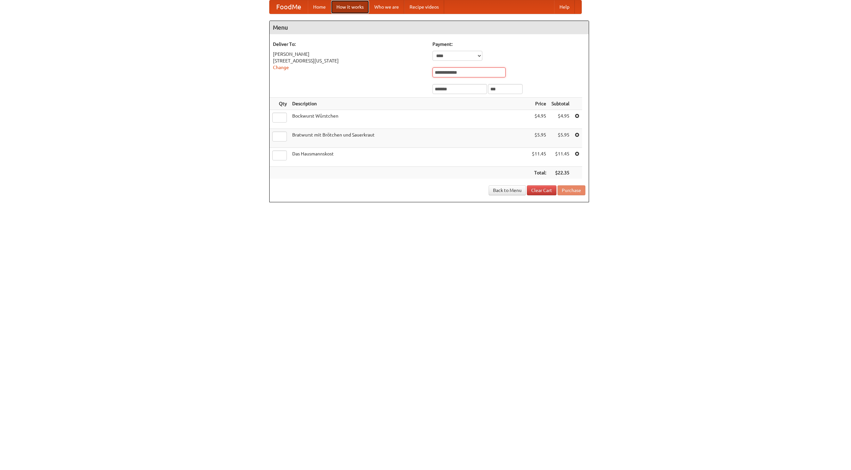 Image resolution: width=851 pixels, height=470 pixels. Describe the element at coordinates (539, 104) in the screenshot. I see `th: Price` at that location.